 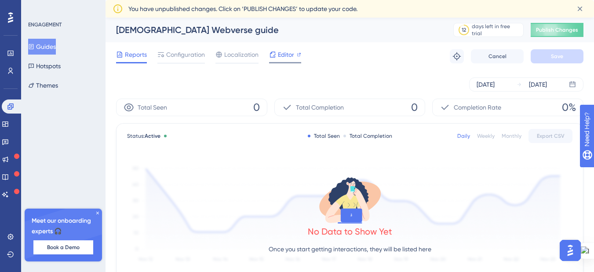 What do you see at coordinates (13, 13) in the screenshot?
I see `button: Open AI Assistant Launcher` at bounding box center [13, 13].